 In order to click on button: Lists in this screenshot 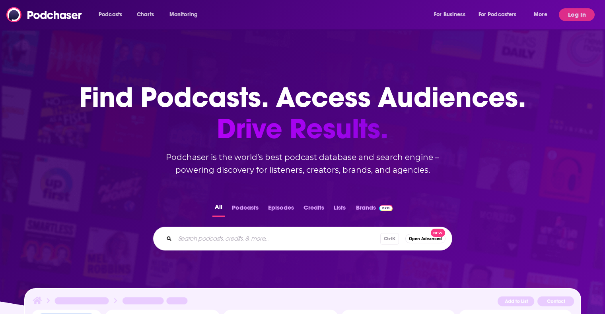, I will do `click(339, 209)`.